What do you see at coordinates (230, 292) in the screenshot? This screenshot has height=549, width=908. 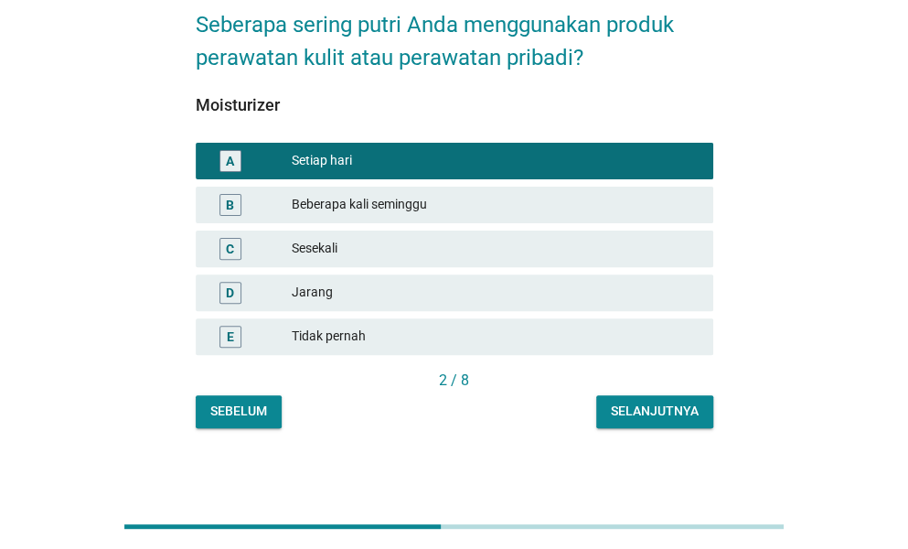 I see `div: D` at bounding box center [230, 292].